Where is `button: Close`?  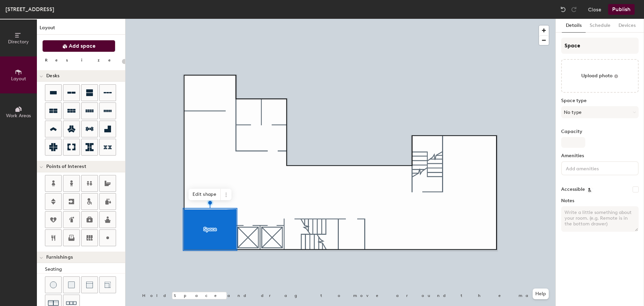 button: Close is located at coordinates (595, 9).